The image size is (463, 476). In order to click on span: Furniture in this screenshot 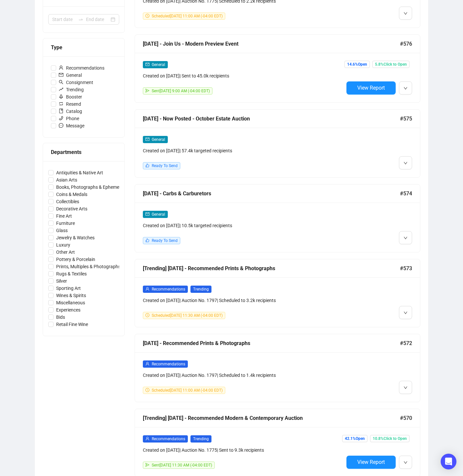, I will do `click(66, 223)`.